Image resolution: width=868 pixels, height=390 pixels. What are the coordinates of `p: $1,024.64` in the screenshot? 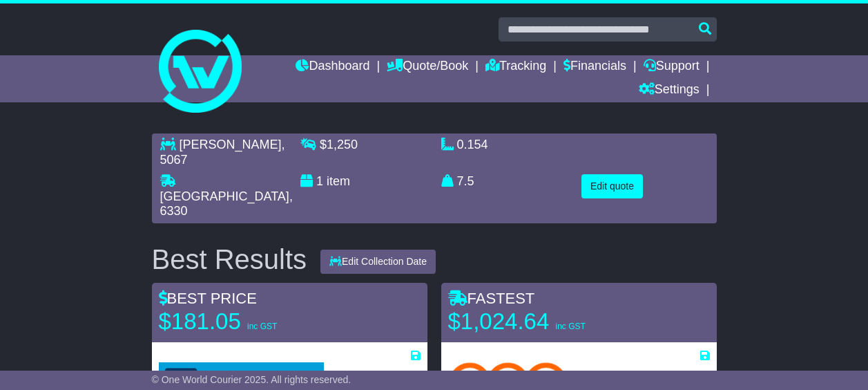 It's located at (535, 322).